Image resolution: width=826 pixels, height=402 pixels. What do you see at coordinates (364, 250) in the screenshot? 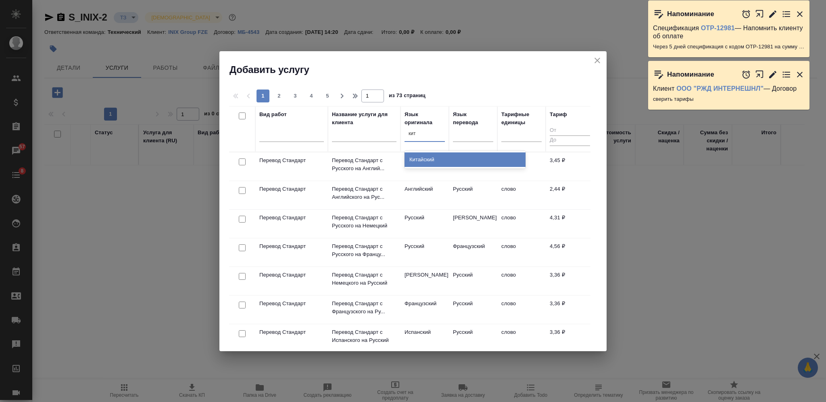
I see `p: Перевод Стандарт с Русского на Францу...` at bounding box center [364, 250].